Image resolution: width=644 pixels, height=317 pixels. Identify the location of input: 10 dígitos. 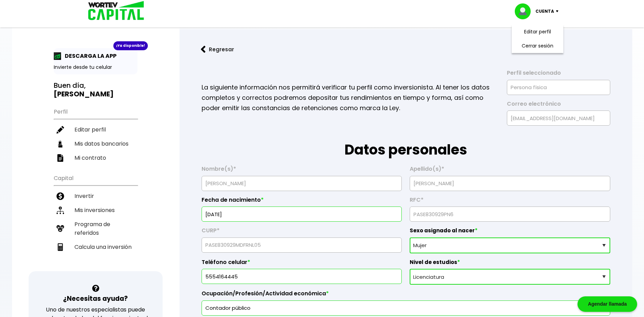
(301, 277).